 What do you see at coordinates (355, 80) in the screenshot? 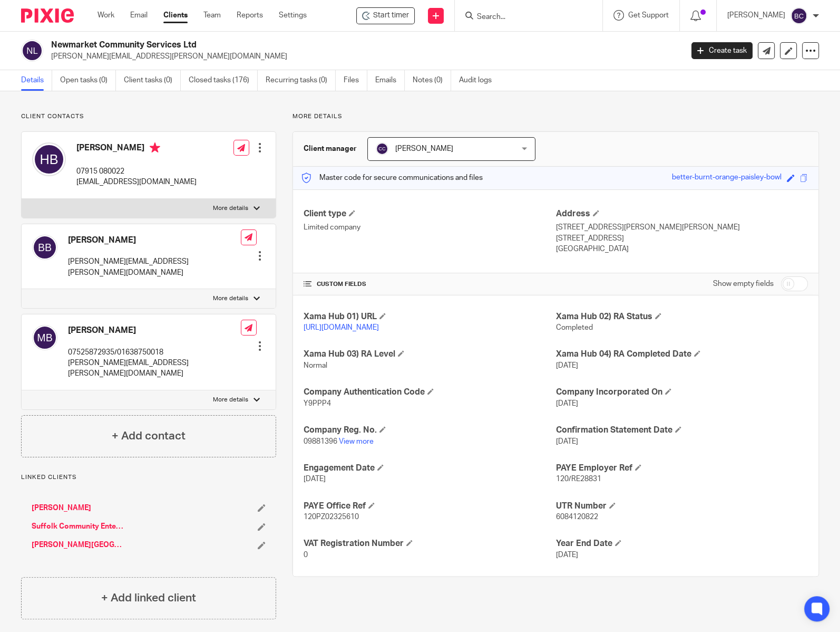
I see `a: Files` at bounding box center [355, 80].